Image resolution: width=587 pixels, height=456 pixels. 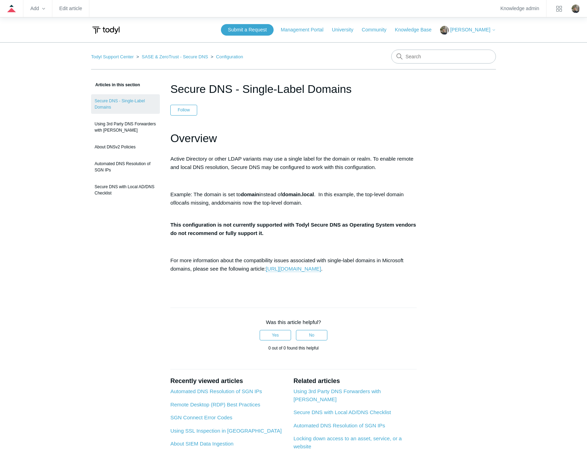 I want to click on li: SASE & ZeroTrust - Secure DNS, so click(x=172, y=57).